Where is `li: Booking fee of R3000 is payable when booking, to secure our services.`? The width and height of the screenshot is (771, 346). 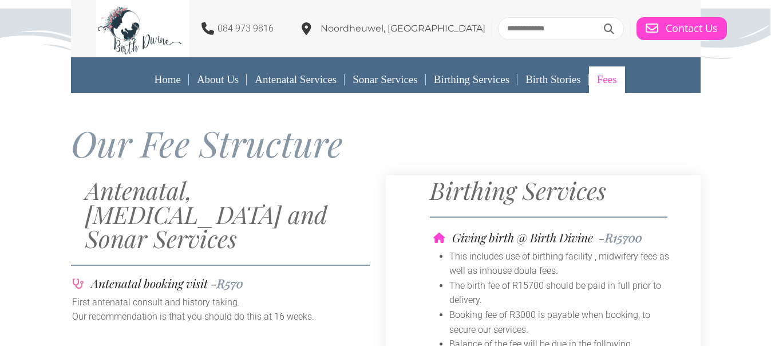
li: Booking fee of R3000 is payable when booking, to secure our services. is located at coordinates (564, 322).